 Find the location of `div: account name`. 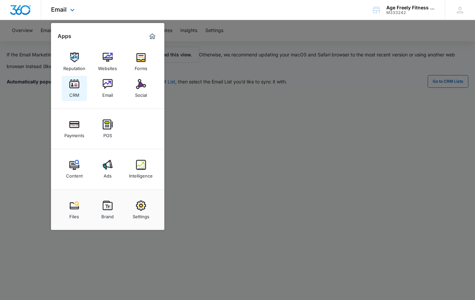

div: account name is located at coordinates (411, 8).